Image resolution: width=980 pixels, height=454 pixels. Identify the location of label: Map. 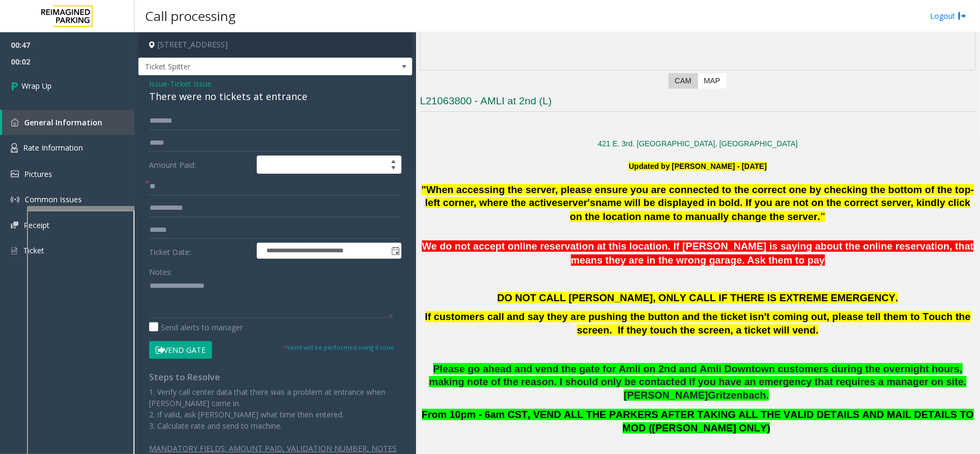
(712, 80).